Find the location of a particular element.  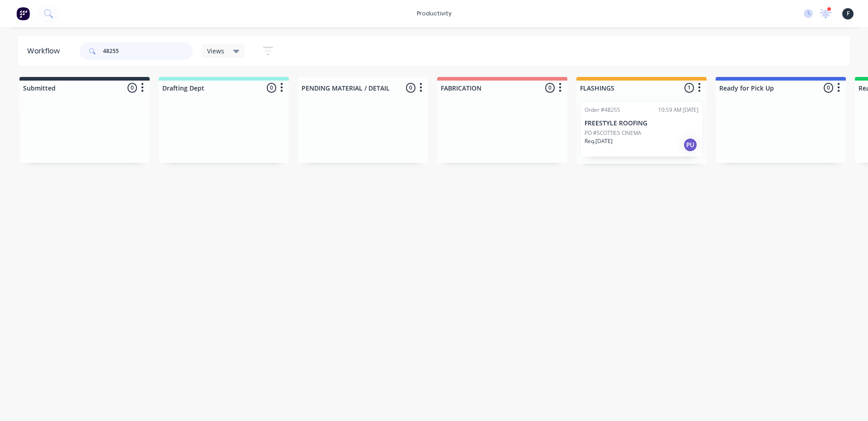

div: PU is located at coordinates (690, 145).